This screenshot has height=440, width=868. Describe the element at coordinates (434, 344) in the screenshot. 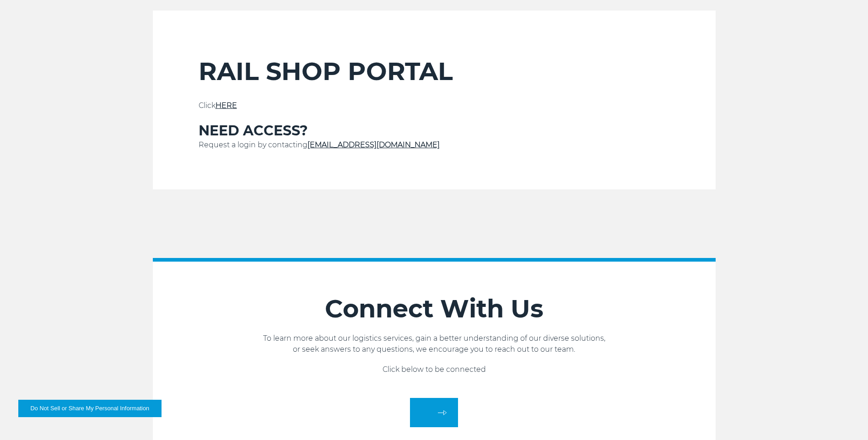

I see `p: To learn more about our logistics services, gain a better understanding of our diverse solutions,...` at that location.